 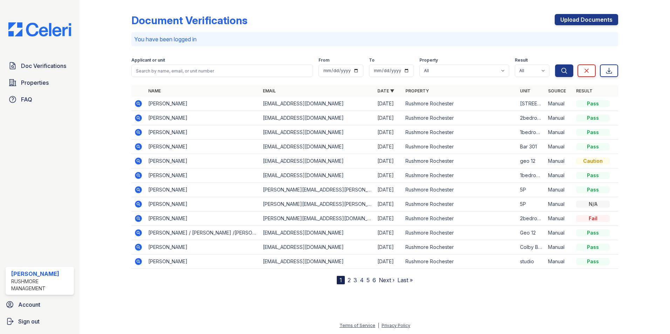 I want to click on p: You have been logged in, so click(x=375, y=39).